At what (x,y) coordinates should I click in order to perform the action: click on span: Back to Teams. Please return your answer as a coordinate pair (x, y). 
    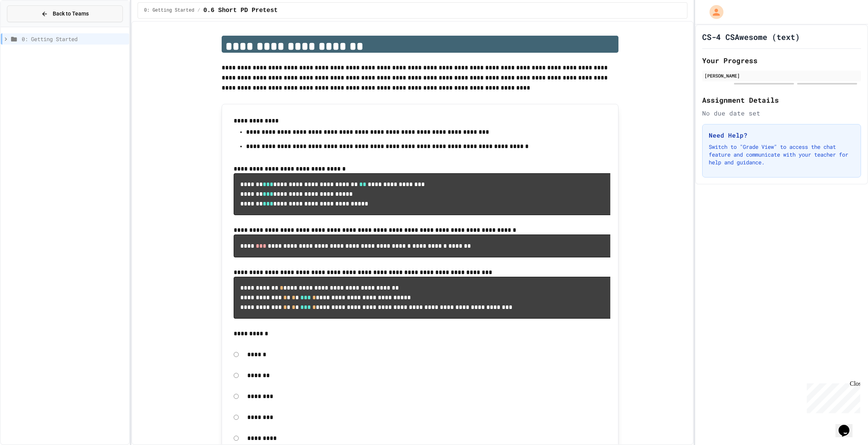
    Looking at the image, I should click on (71, 14).